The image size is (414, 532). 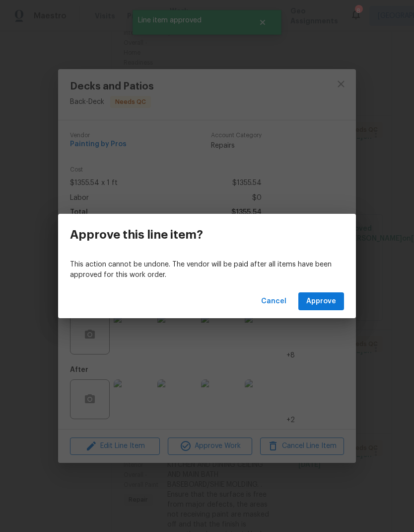 What do you see at coordinates (274, 302) in the screenshot?
I see `button: Cancel` at bounding box center [274, 302].